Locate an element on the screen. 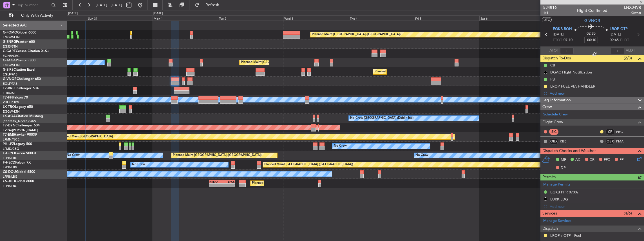 The width and height of the screenshot is (644, 241). span: Dispatch Checks and Weather is located at coordinates (569, 151).